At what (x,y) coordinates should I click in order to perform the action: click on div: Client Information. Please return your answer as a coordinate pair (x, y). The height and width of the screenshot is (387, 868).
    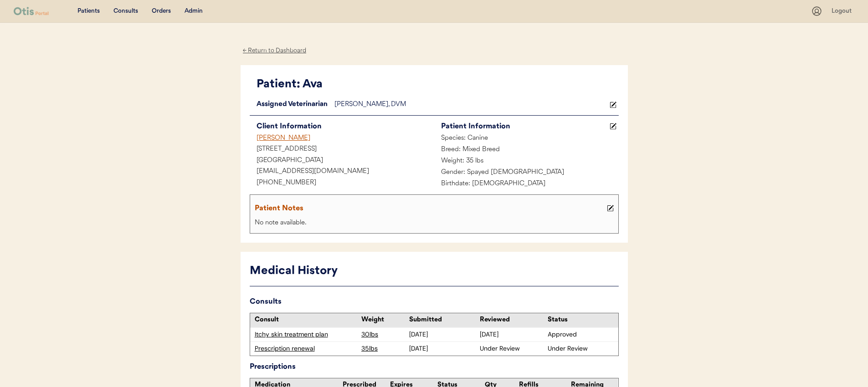
    Looking at the image, I should click on (345, 127).